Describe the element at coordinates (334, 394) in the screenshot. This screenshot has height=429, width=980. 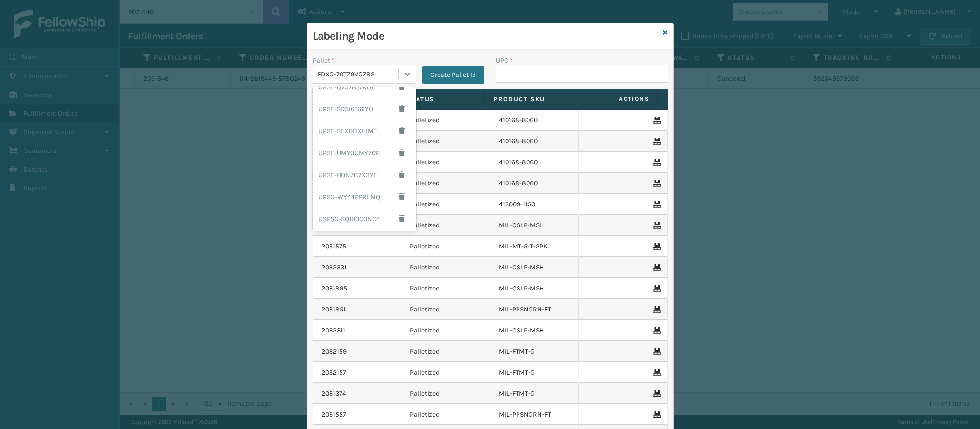
I see `a: 2031374` at that location.